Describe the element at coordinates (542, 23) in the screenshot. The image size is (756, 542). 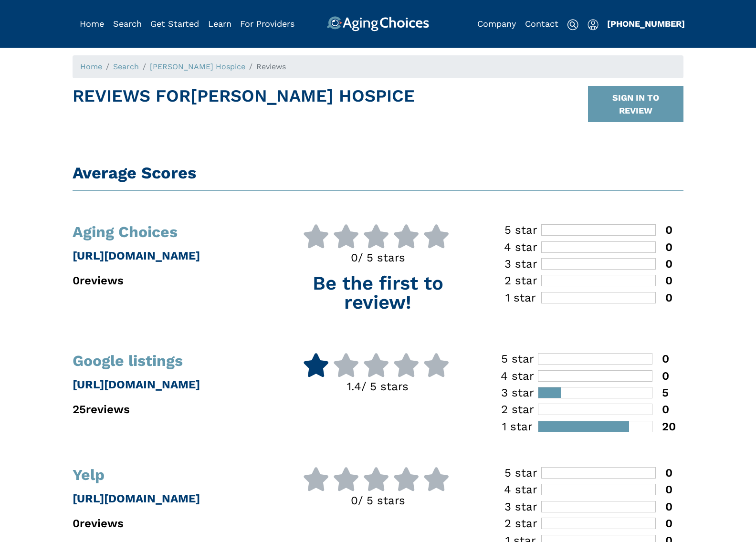
I see `a: Contact` at that location.